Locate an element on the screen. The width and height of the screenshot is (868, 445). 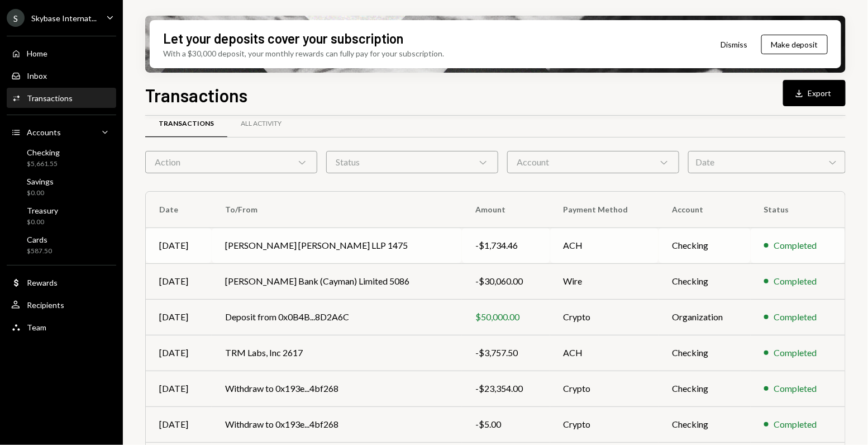
div: Date is located at coordinates (767, 162).